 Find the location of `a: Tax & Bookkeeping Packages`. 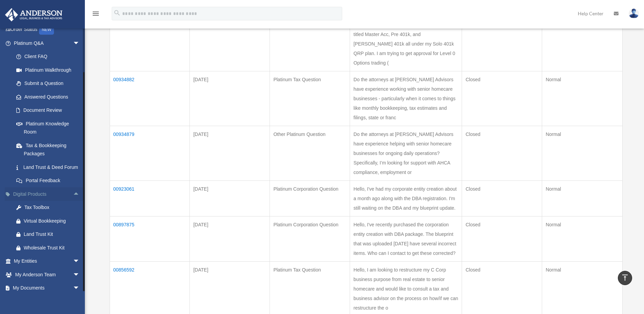

a: Tax & Bookkeeping Packages is located at coordinates (48, 149).